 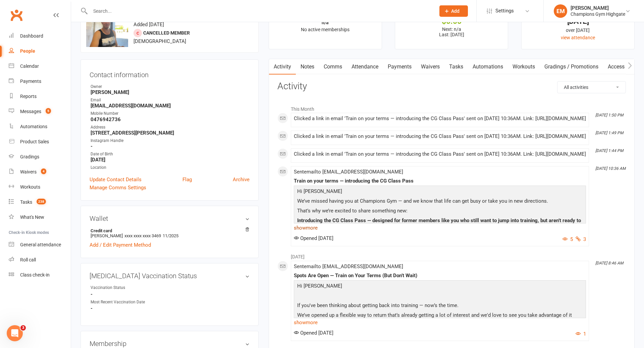 What do you see at coordinates (23, 328) in the screenshot?
I see `span: 3` at bounding box center [23, 328].